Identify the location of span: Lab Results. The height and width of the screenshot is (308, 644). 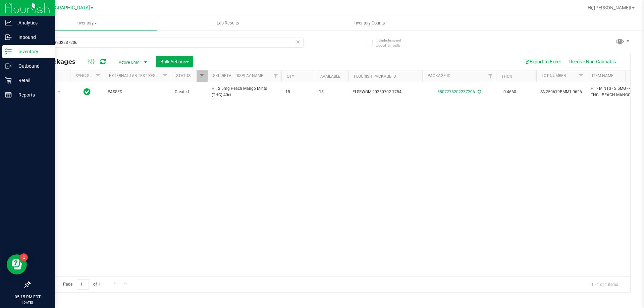
(228, 23).